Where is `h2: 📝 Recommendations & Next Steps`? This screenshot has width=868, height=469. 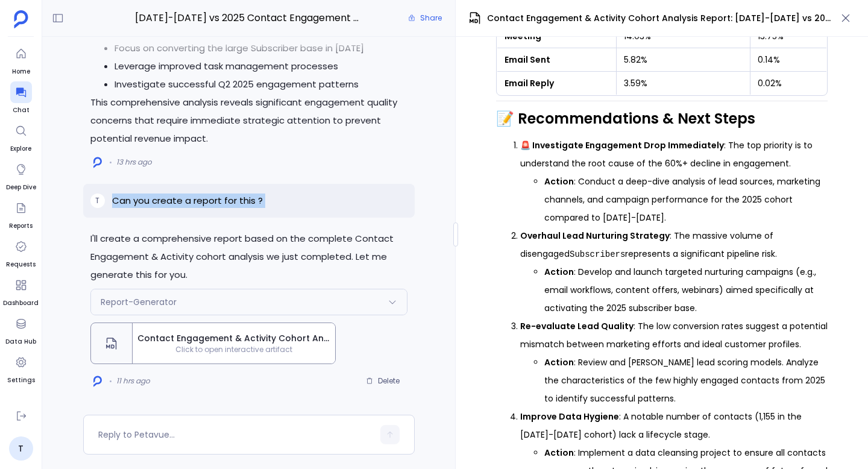 h2: 📝 Recommendations & Next Steps is located at coordinates (662, 119).